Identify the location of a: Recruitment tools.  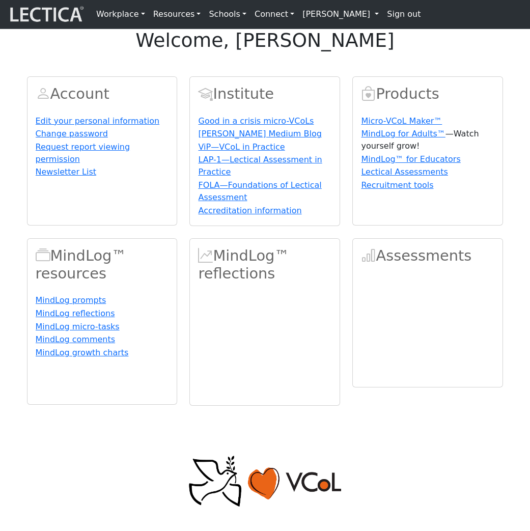
(397, 185).